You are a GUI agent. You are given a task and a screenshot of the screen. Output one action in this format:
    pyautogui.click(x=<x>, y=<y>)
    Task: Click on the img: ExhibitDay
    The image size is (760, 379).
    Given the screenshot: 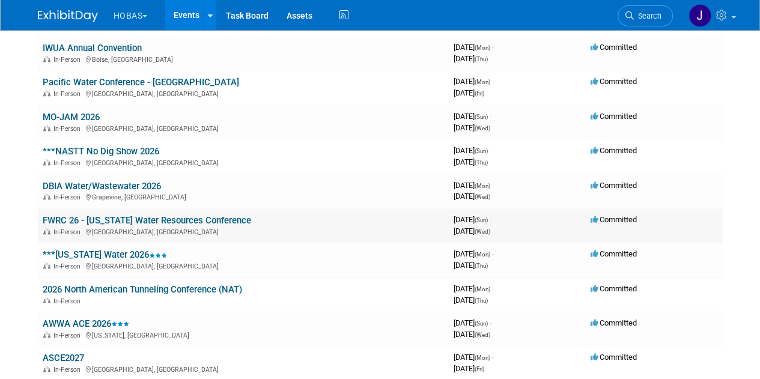 What is the action you would take?
    pyautogui.click(x=68, y=16)
    